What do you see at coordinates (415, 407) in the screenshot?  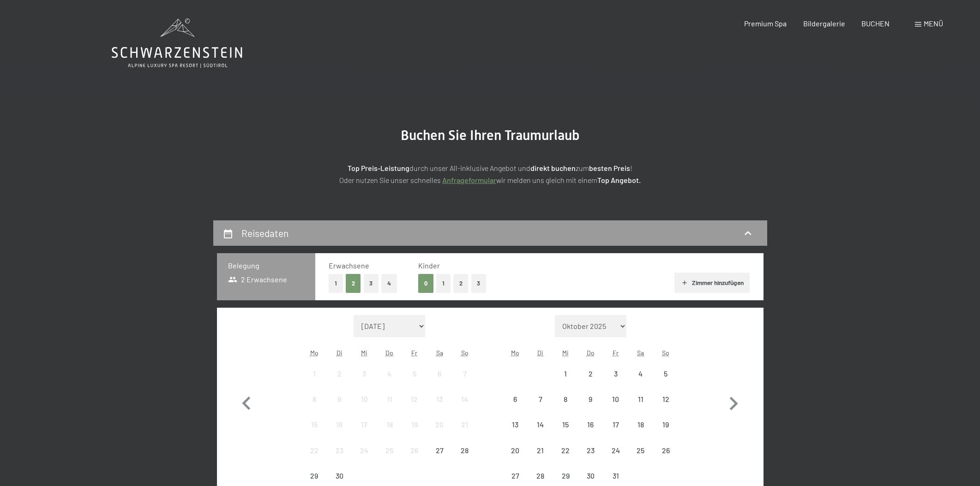 I see `div: 12` at bounding box center [415, 407].